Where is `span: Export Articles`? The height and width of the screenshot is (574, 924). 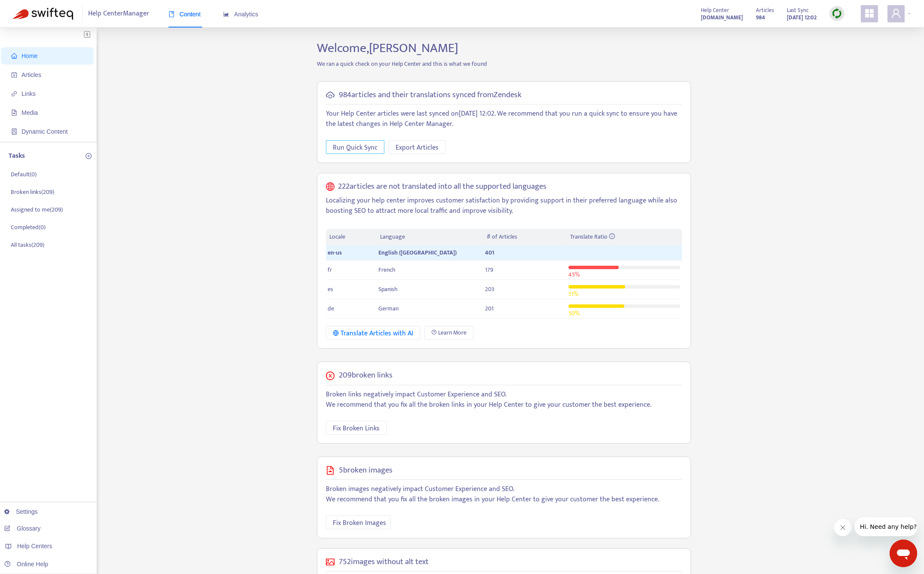
span: Export Articles is located at coordinates (417, 148).